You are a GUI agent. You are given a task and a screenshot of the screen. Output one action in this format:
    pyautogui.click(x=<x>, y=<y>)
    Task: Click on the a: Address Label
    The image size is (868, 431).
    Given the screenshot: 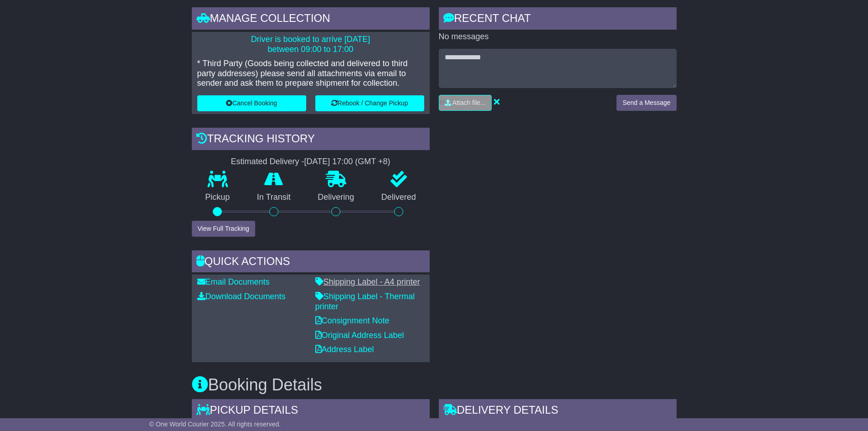 What is the action you would take?
    pyautogui.click(x=345, y=349)
    